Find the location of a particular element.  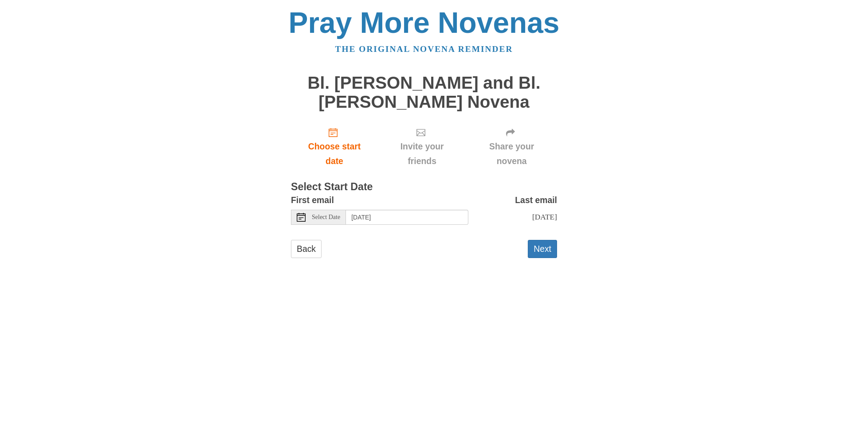

span: Share your novena is located at coordinates (512, 154).